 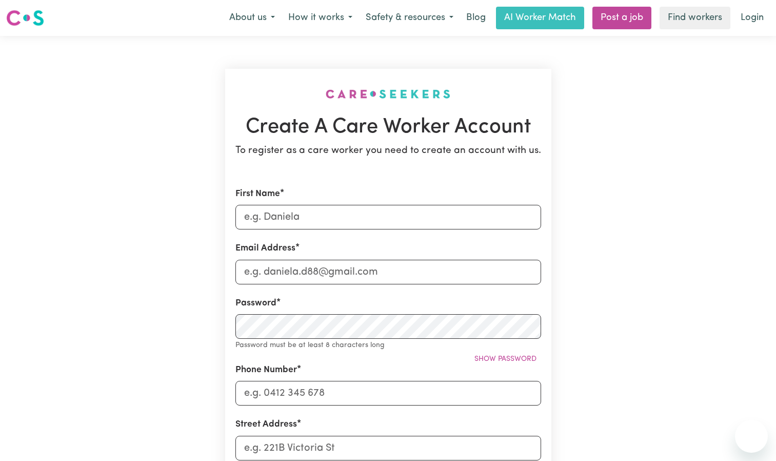 I want to click on label: First Name, so click(x=257, y=194).